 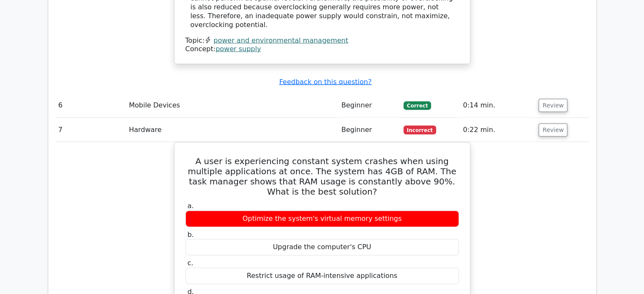 I want to click on h5: A user is experiencing constant system crashes when using multiple applications at once. The syst..., so click(x=322, y=177).